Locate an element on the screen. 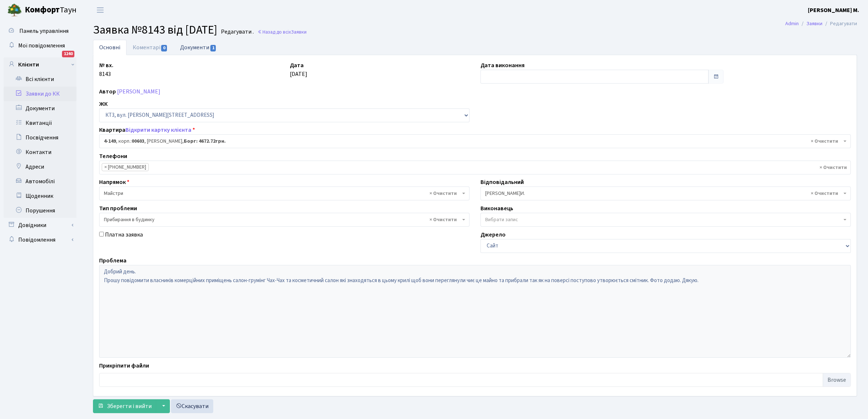  a: Заявки is located at coordinates (815, 23).